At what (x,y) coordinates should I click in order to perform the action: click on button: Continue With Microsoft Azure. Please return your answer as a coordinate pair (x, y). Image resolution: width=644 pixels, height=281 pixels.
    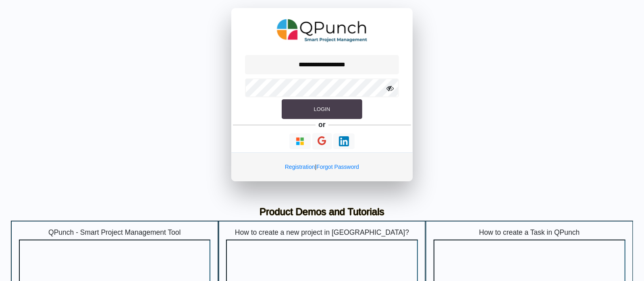
    Looking at the image, I should click on (300, 141).